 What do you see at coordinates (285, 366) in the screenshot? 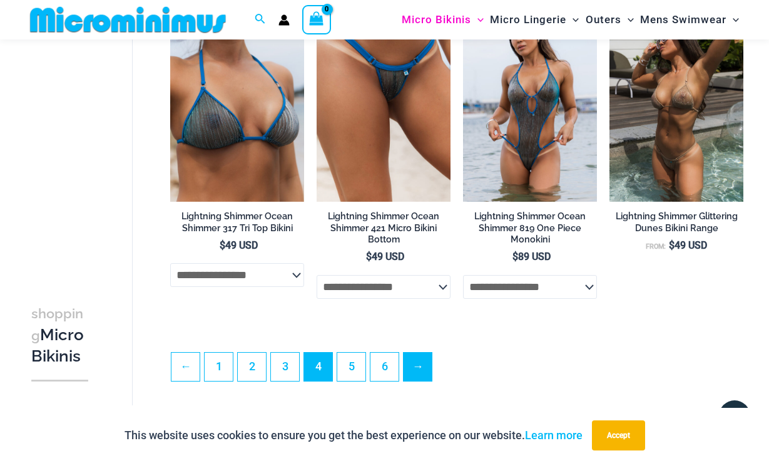
I see `a: Page 3` at bounding box center [285, 366].